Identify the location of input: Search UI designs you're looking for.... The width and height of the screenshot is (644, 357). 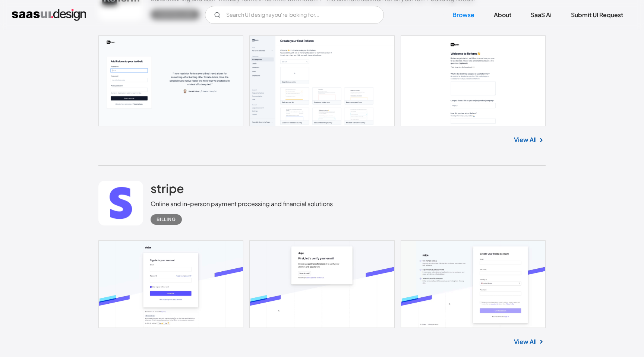
(294, 15).